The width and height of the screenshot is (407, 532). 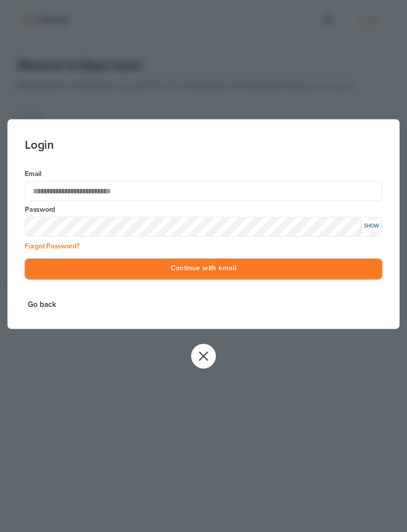 I want to click on label: Email, so click(x=204, y=175).